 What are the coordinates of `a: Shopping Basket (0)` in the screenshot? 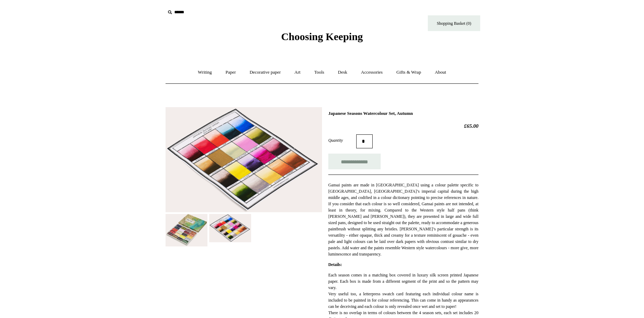 It's located at (454, 23).